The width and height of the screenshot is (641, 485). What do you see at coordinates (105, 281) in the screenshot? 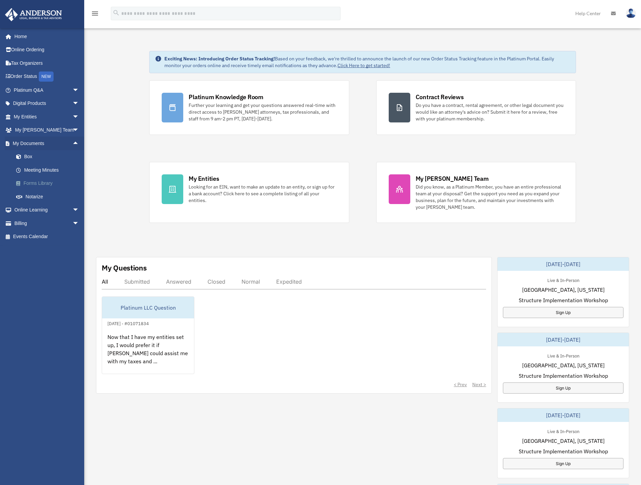
I see `div: All` at bounding box center [105, 281].